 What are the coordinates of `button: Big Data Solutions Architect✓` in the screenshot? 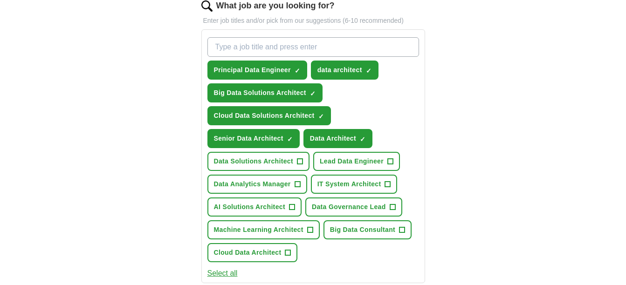 It's located at (265, 93).